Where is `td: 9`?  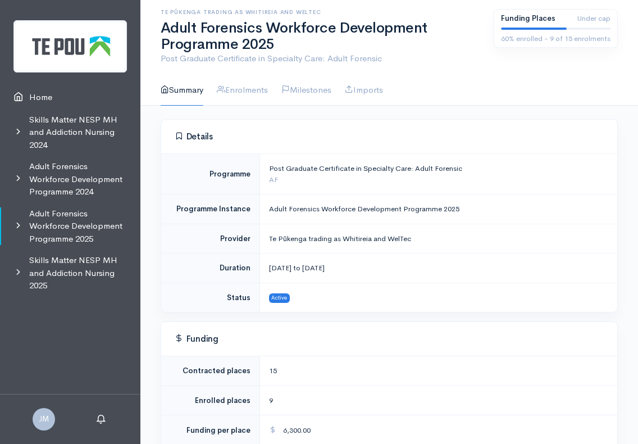 td: 9 is located at coordinates (438, 400).